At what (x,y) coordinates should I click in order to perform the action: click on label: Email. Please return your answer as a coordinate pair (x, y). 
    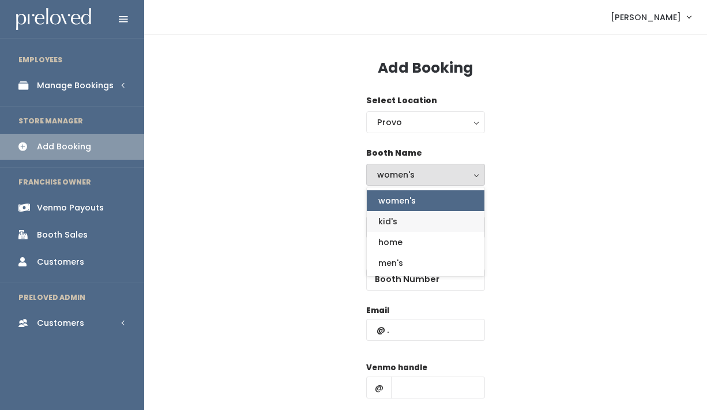
    Looking at the image, I should click on (378, 311).